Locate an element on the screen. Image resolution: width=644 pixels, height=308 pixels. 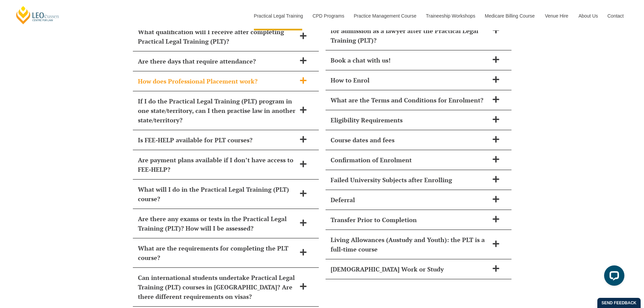
h2: Deferral is located at coordinates (410, 199).